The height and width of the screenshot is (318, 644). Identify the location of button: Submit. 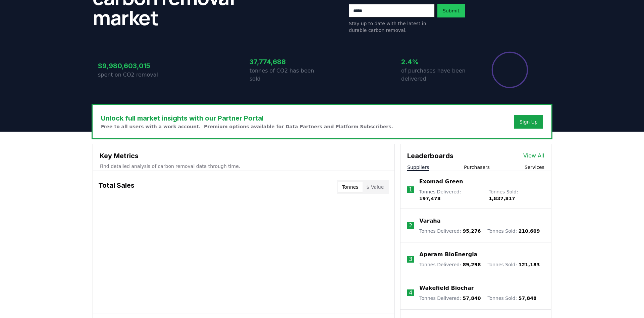
(451, 11).